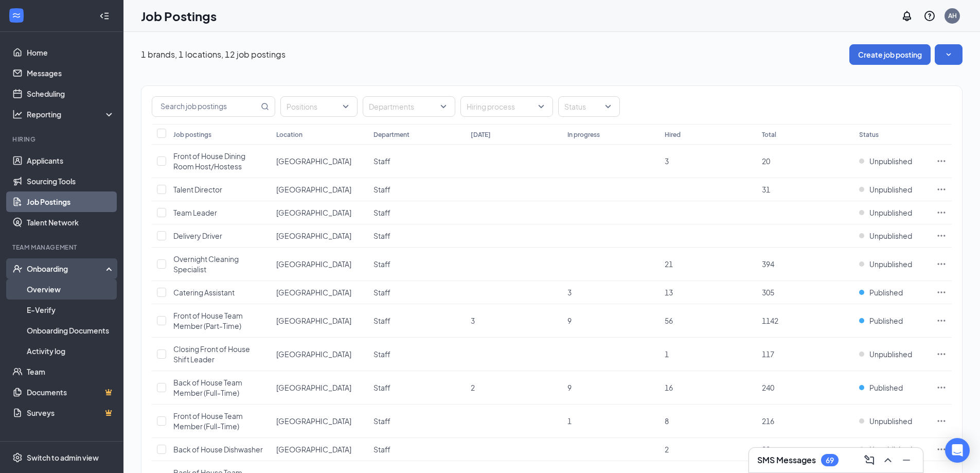 The width and height of the screenshot is (980, 473). Describe the element at coordinates (197, 236) in the screenshot. I see `span: Delivery Driver` at that location.